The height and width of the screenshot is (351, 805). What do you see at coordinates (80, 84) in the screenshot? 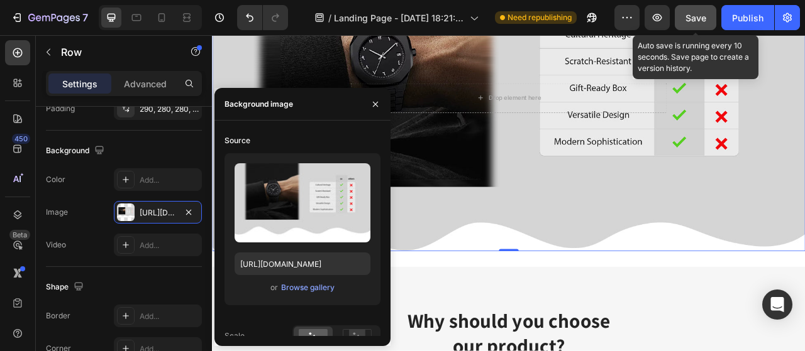
I see `p: Settings` at bounding box center [80, 84].